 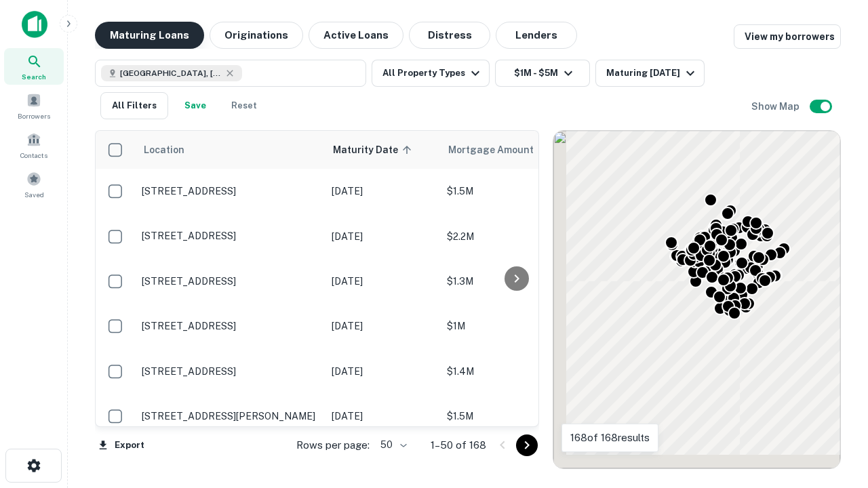 I want to click on button: $1M - $5M, so click(x=543, y=74).